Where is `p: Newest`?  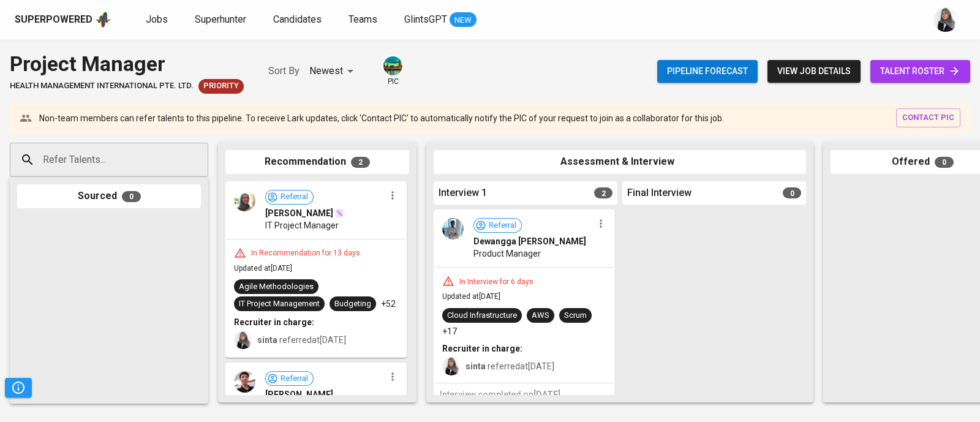 p: Newest is located at coordinates (326, 71).